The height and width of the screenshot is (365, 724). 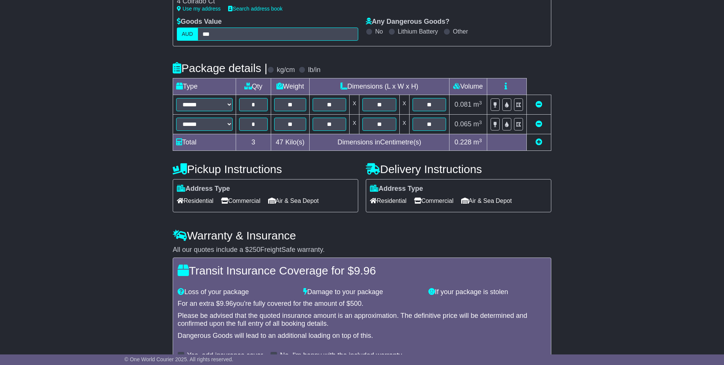 I want to click on a: Add new item, so click(x=539, y=142).